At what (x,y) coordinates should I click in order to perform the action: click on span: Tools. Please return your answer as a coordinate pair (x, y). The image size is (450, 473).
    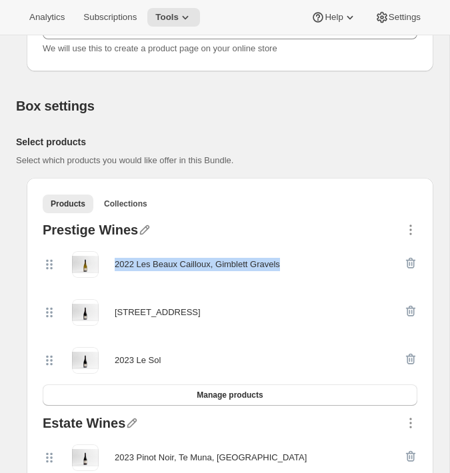
    Looking at the image, I should click on (167, 17).